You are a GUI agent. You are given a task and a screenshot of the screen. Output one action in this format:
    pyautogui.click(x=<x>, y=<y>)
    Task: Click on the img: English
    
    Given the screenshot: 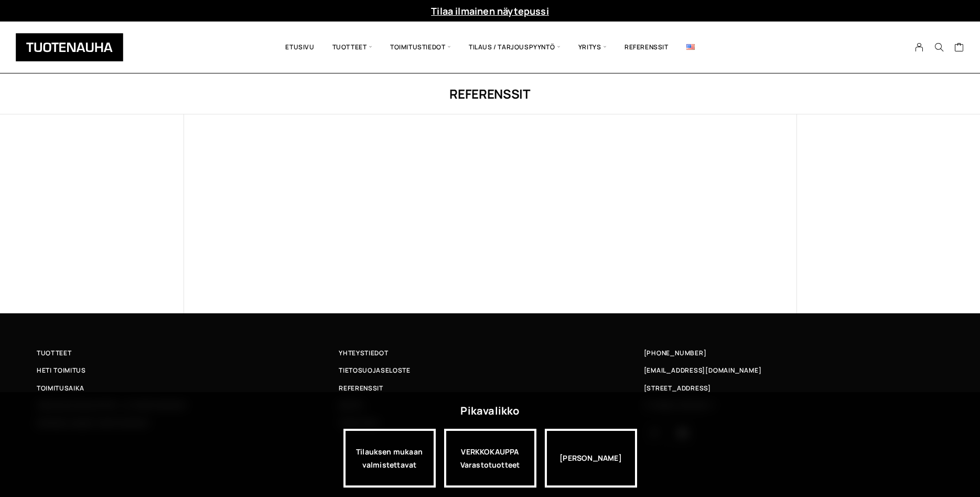 What is the action you would take?
    pyautogui.click(x=690, y=47)
    